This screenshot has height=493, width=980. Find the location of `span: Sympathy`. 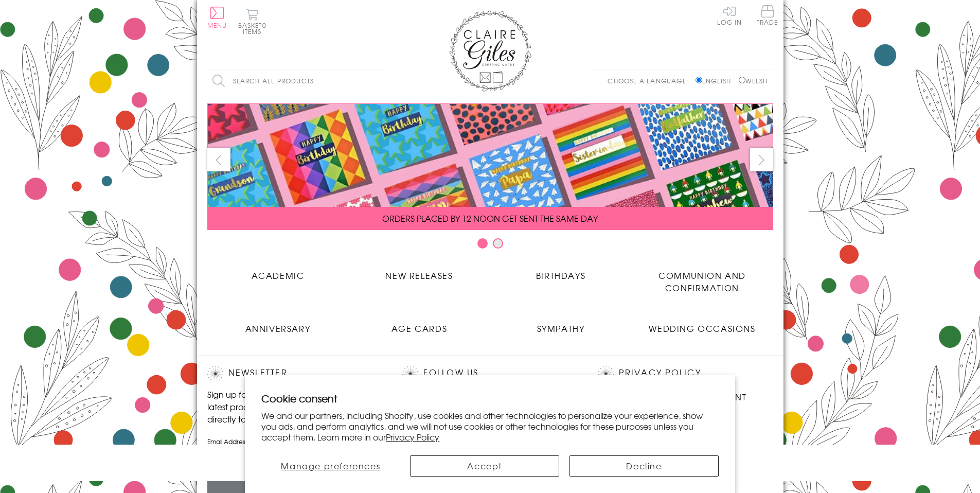

span: Sympathy is located at coordinates (561, 328).